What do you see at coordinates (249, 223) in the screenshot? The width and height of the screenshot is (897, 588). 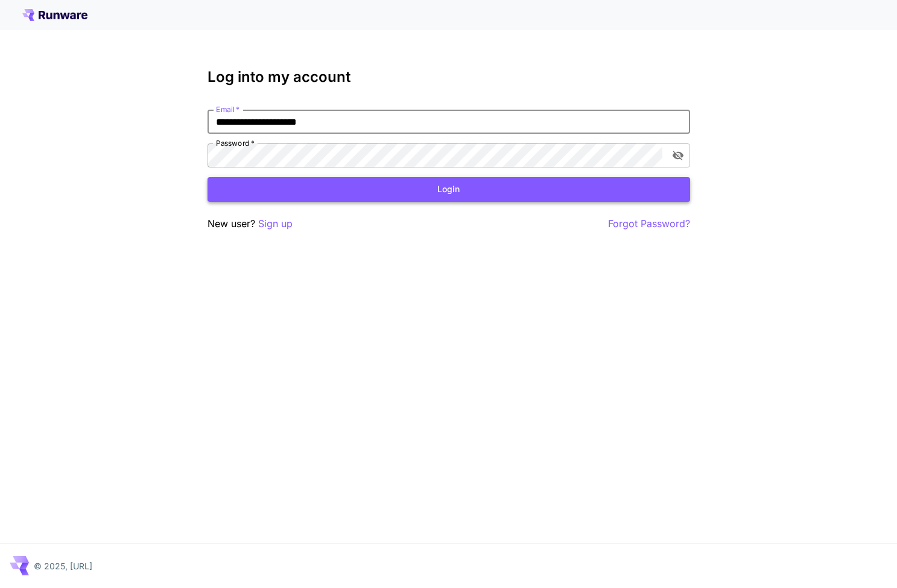 I see `p: New user?` at bounding box center [249, 223].